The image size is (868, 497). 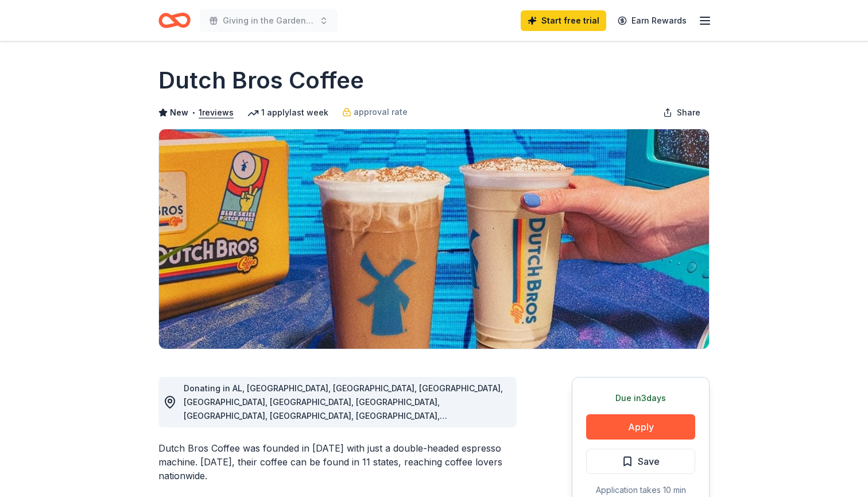 What do you see at coordinates (563, 21) in the screenshot?
I see `a: Start free trial` at bounding box center [563, 21].